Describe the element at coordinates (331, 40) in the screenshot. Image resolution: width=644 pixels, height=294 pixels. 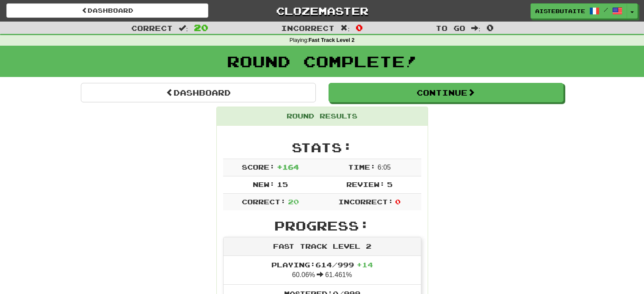
I see `strong: Fast Track Level 2` at that location.